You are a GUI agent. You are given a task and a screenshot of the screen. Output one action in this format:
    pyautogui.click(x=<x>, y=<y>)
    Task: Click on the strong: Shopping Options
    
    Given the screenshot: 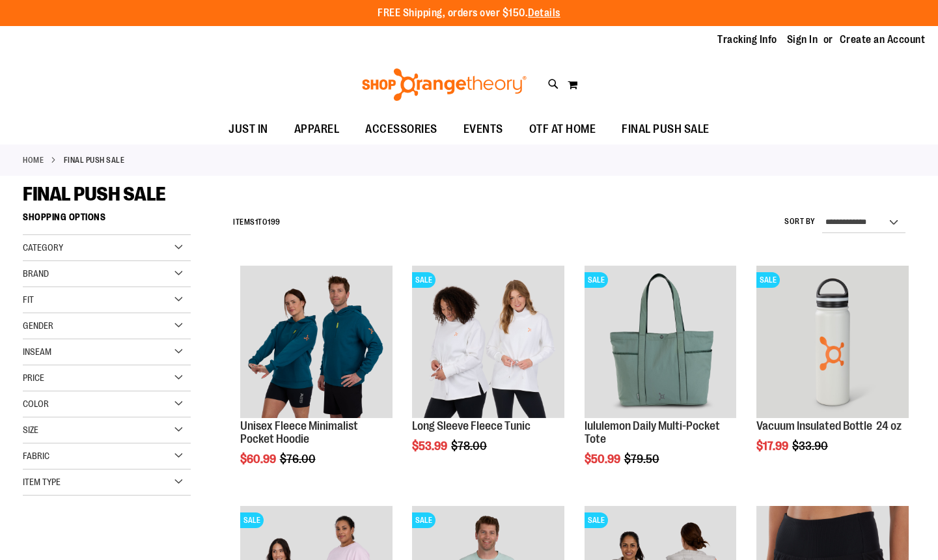 What is the action you would take?
    pyautogui.click(x=106, y=220)
    